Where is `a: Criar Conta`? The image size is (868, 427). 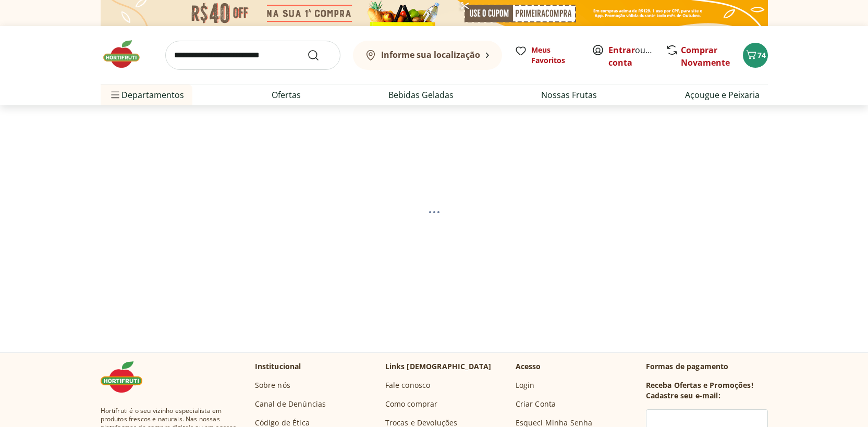
a: Criar Conta is located at coordinates (536, 404).